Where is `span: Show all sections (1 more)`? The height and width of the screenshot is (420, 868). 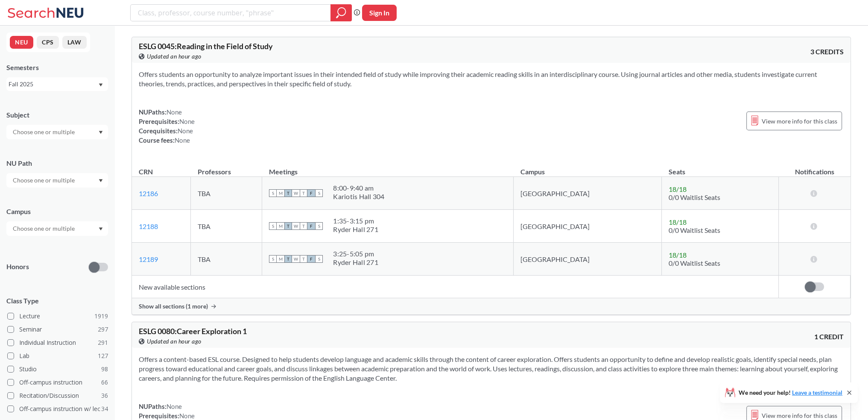
span: Show all sections (1 more) is located at coordinates (173, 306).